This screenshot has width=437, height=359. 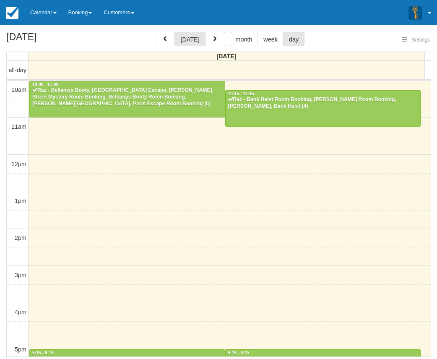 What do you see at coordinates (271, 39) in the screenshot?
I see `button: week` at bounding box center [271, 39].